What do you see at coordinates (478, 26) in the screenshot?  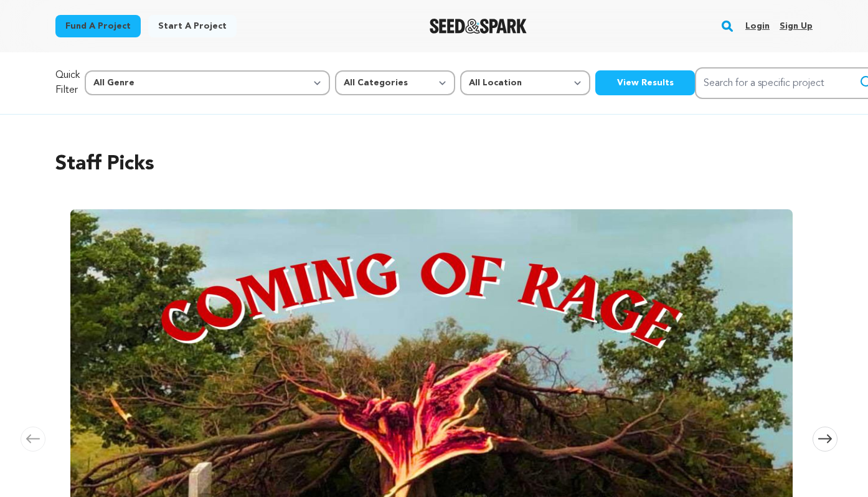 I see `a: Seed&Spark Homepage` at bounding box center [478, 26].